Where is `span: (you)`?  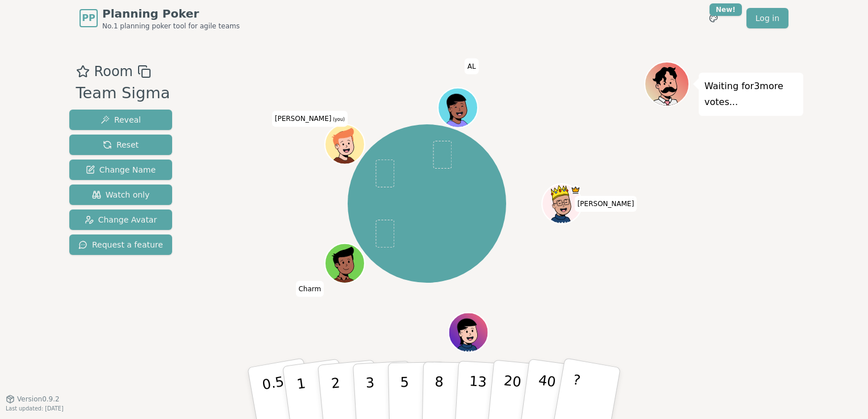
span: (you) is located at coordinates (338, 119).